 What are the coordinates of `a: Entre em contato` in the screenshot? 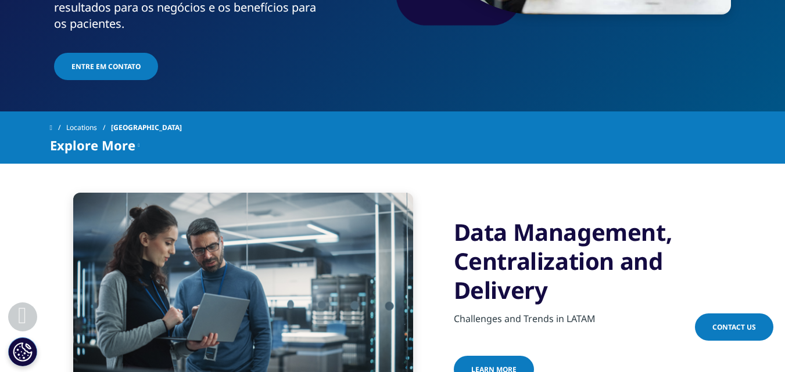 It's located at (106, 66).